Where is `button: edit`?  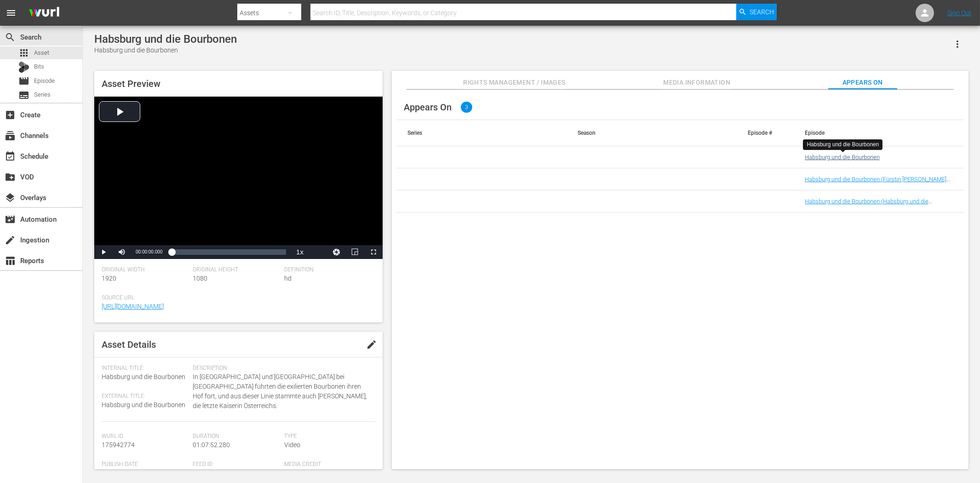 button: edit is located at coordinates (371, 344).